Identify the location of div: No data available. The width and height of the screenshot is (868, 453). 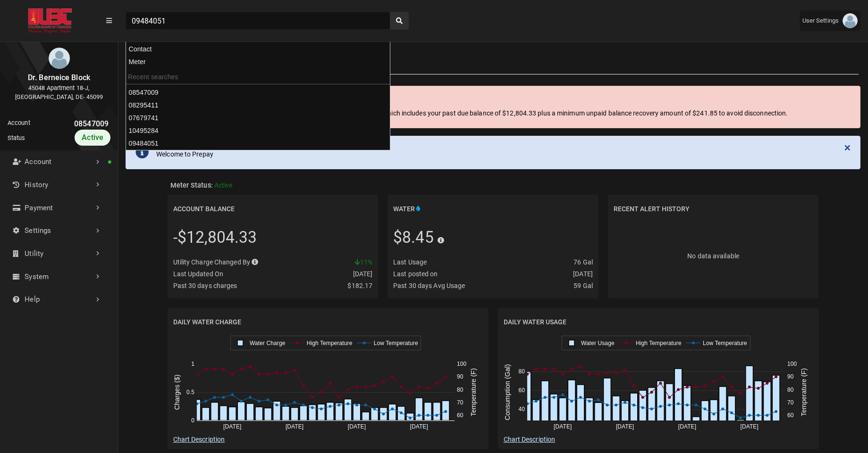
(713, 256).